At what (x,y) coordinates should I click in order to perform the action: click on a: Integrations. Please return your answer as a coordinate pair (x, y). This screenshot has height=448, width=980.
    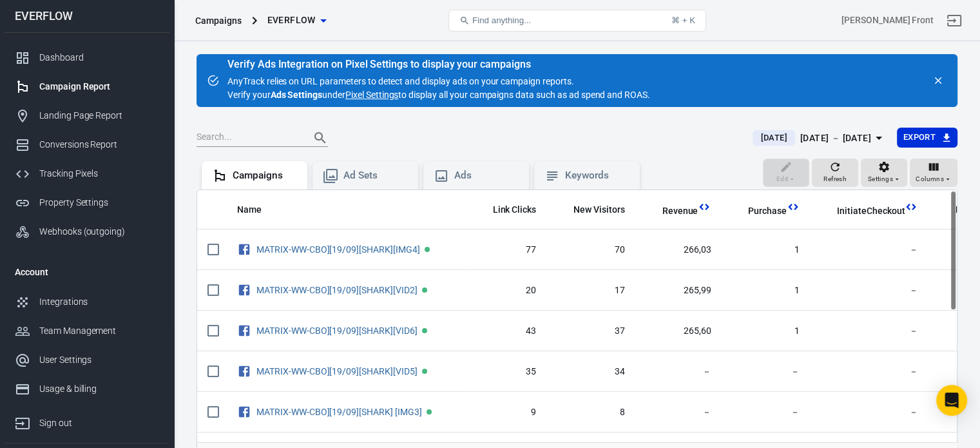
    Looking at the image, I should click on (87, 301).